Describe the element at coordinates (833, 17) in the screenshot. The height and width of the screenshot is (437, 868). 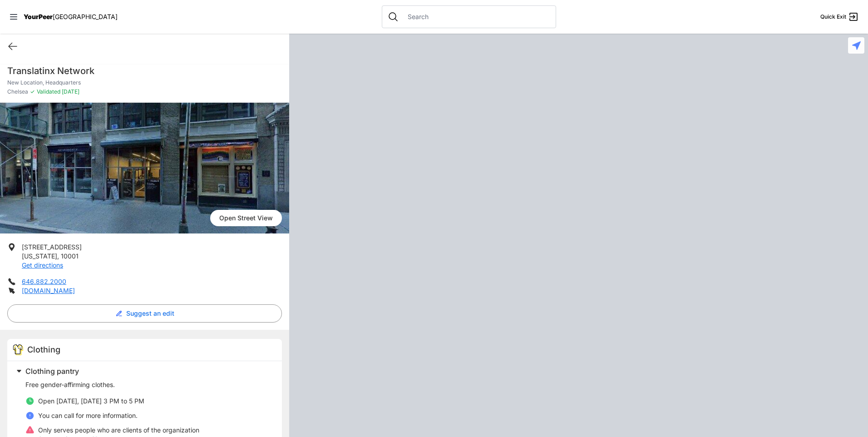
I see `span: Quick Exit` at that location.